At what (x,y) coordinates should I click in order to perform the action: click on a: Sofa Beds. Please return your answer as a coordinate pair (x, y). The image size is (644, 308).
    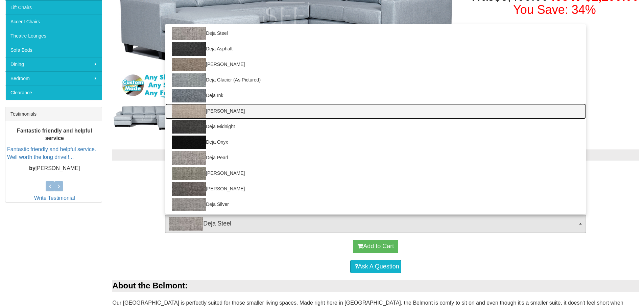
    Looking at the image, I should click on (54, 50).